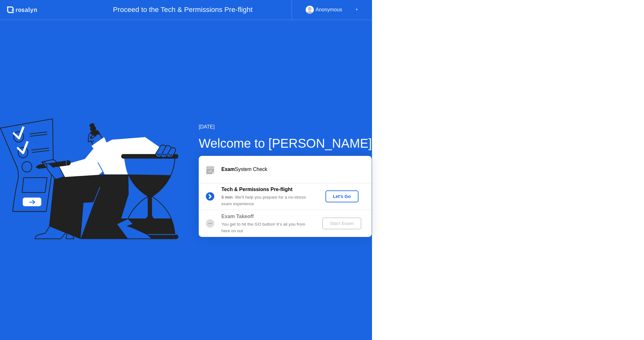  Describe the element at coordinates (266, 228) in the screenshot. I see `div: You get to hit the GO button! It’s all you from here on out` at that location.